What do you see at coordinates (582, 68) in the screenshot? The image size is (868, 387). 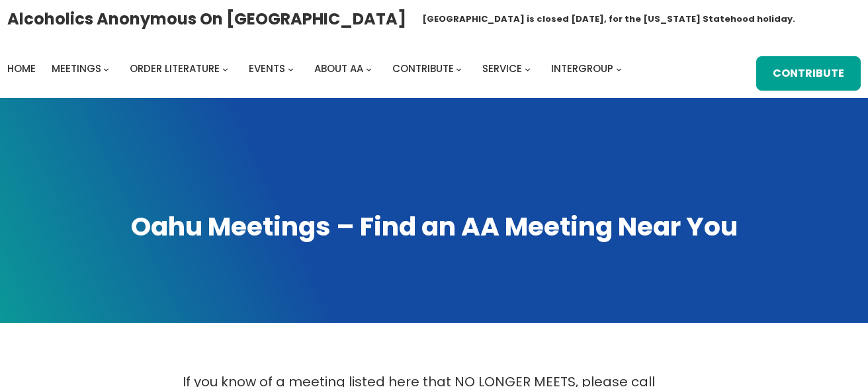 I see `span: Intergroup` at bounding box center [582, 68].